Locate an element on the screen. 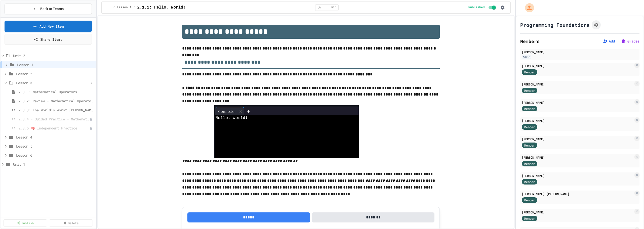  span: 2.1.1: Hello, World! is located at coordinates (161, 8).